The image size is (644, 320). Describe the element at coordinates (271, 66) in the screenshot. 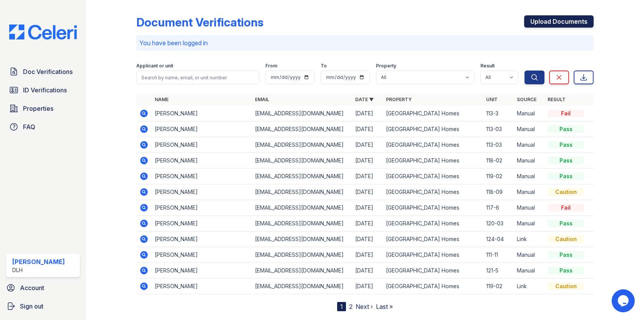

I see `label: From` at that location.